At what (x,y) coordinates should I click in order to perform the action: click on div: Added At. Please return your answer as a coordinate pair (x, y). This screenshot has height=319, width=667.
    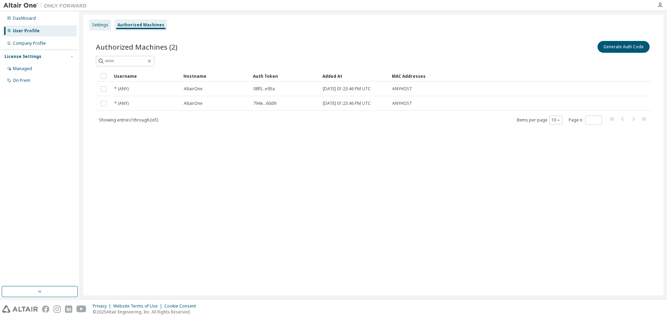
    Looking at the image, I should click on (354, 76).